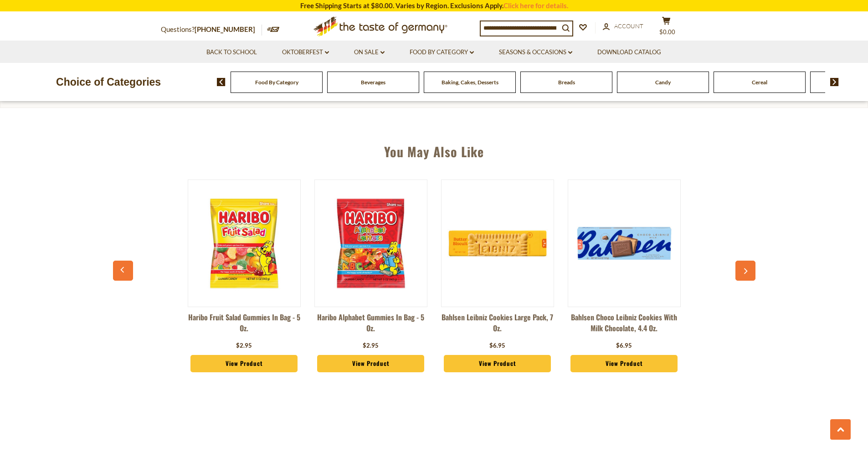  I want to click on a: Haribo Alphabet Gummies in Bag - 5 oz., so click(371, 325).